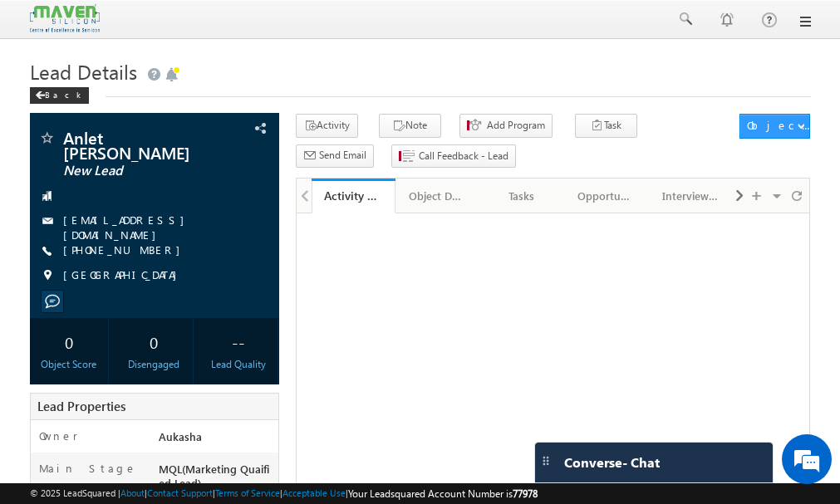 Image resolution: width=840 pixels, height=504 pixels. I want to click on span: Send Email, so click(342, 156).